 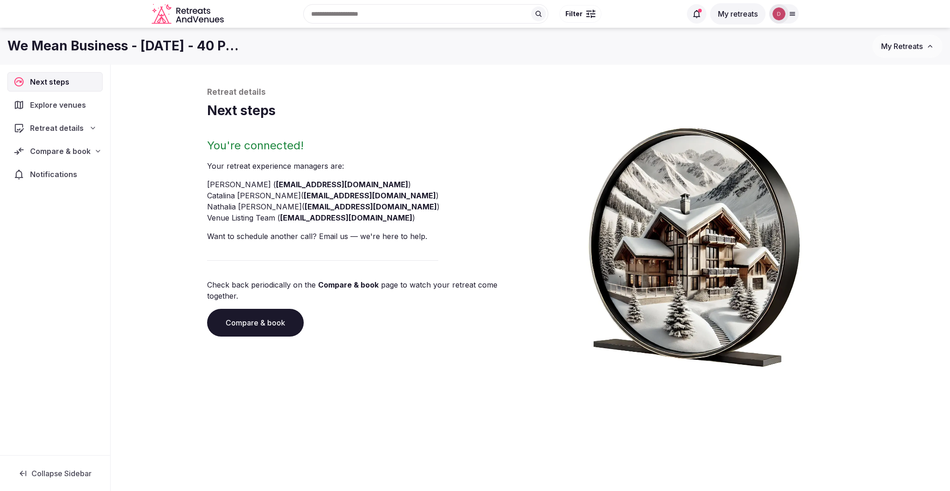 I want to click on button: Collapse Sidebar, so click(x=55, y=473).